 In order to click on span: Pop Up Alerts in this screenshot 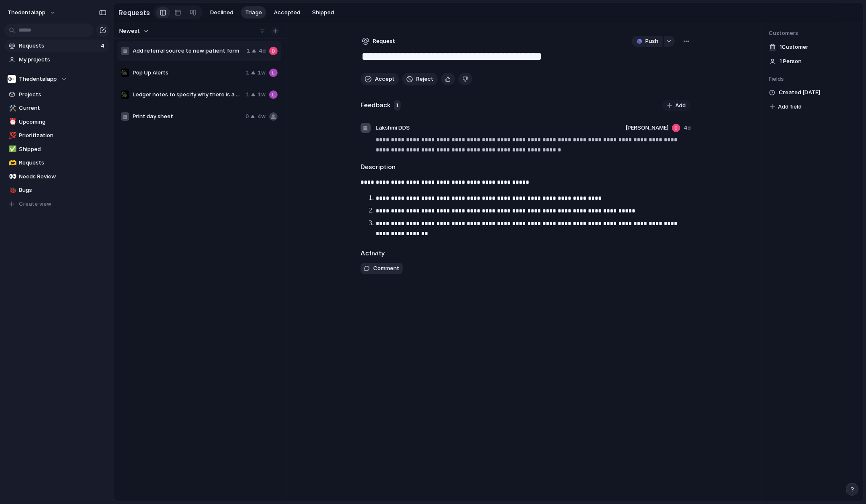, I will do `click(187, 73)`.